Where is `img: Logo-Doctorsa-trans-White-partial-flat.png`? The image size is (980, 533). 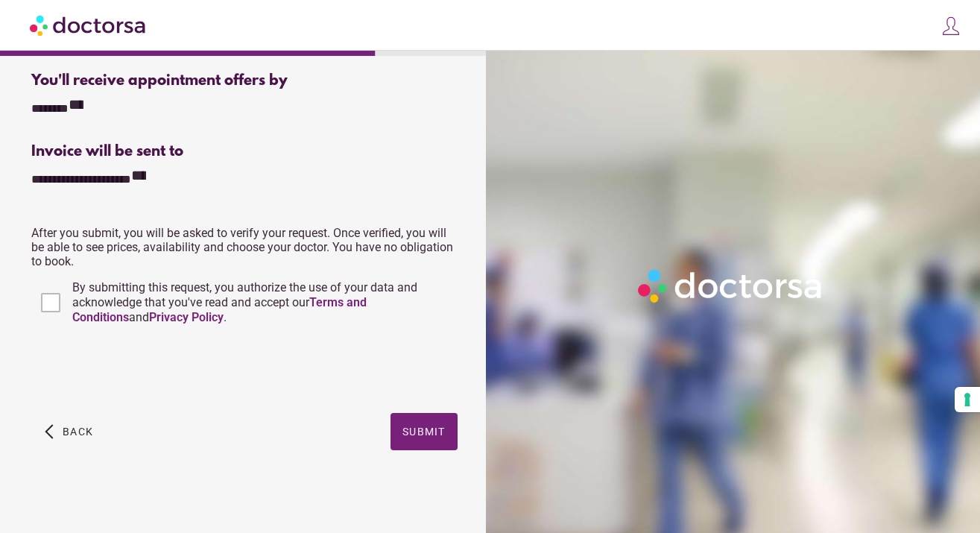 img: Logo-Doctorsa-trans-White-partial-flat.png is located at coordinates (731, 285).